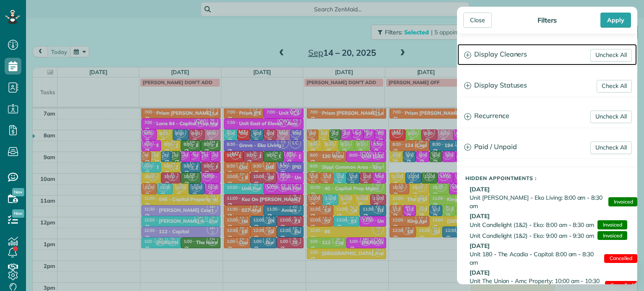  Describe the element at coordinates (547, 147) in the screenshot. I see `h3: Paid / Unpaid` at that location.